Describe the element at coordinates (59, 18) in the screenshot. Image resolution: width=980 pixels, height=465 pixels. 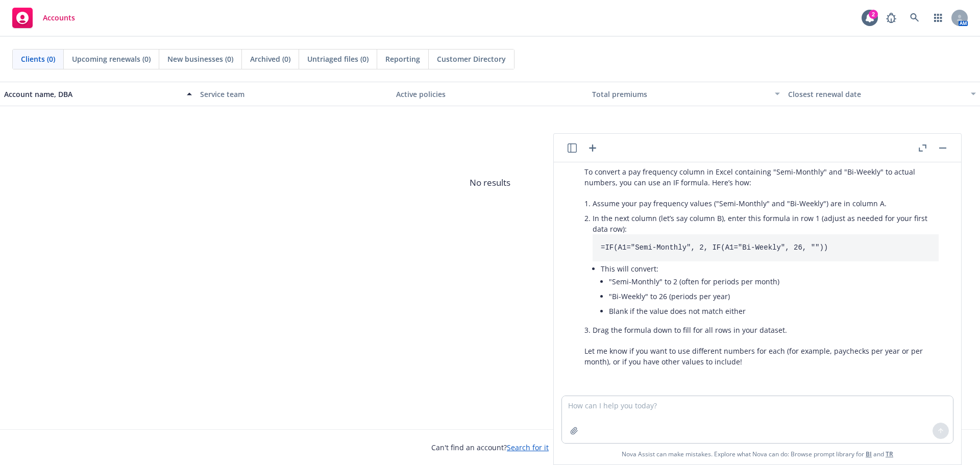
I see `span: Accounts` at that location.